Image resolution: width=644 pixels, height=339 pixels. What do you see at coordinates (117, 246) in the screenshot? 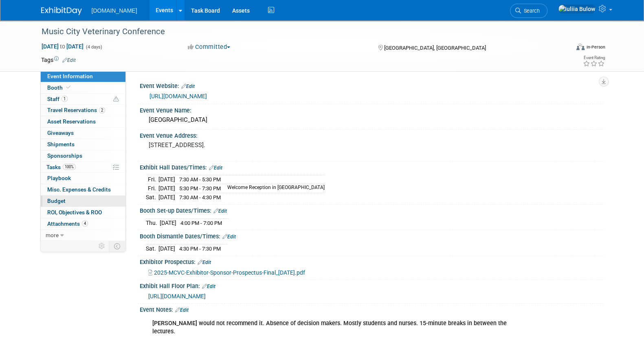
I see `td: Toggle Event Tabs` at bounding box center [117, 246].